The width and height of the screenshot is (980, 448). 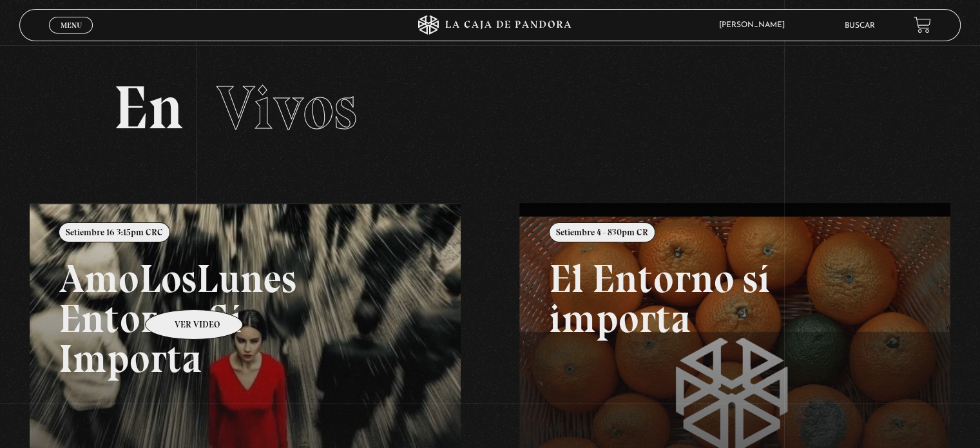 I want to click on a: Buscar, so click(x=860, y=26).